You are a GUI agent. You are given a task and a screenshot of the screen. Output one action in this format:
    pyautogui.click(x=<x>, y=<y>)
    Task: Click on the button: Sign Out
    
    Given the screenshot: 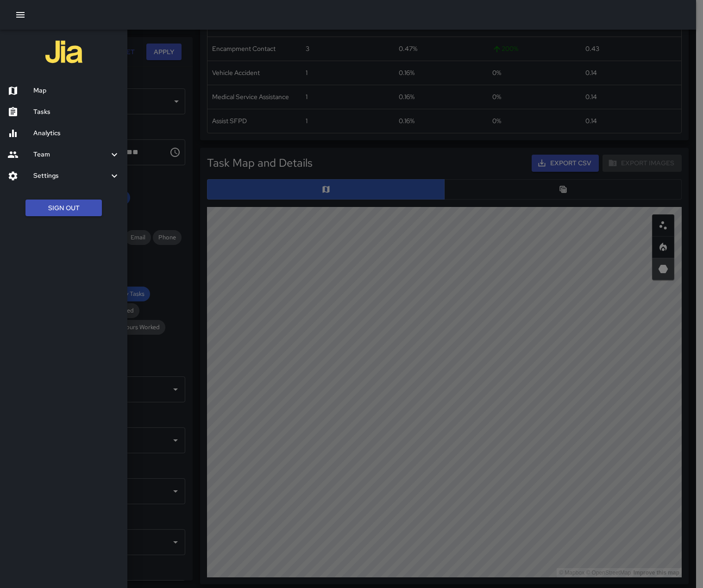 What is the action you would take?
    pyautogui.click(x=64, y=208)
    